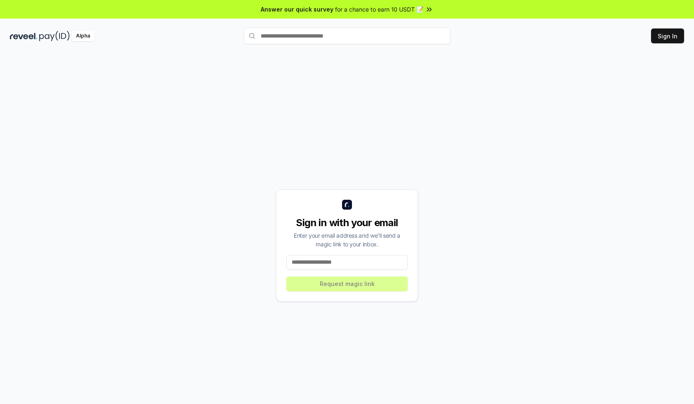 The image size is (694, 404). I want to click on button: Sign In, so click(668, 36).